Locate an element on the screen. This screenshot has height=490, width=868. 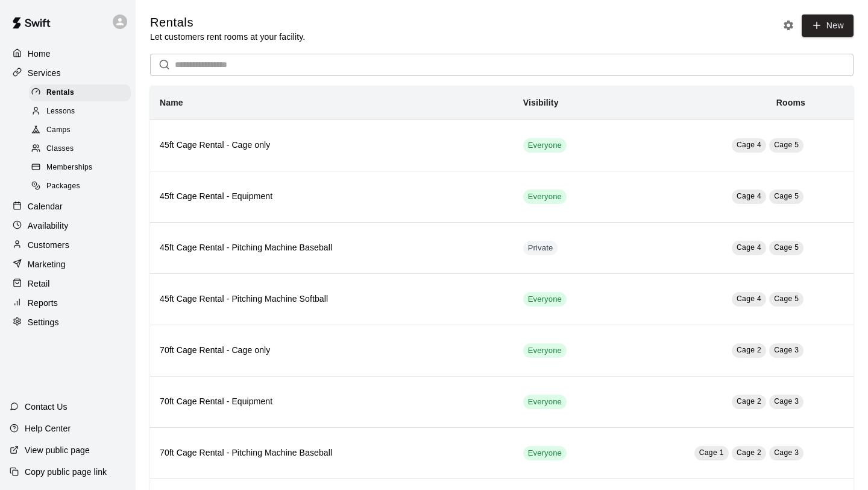
div: Marketing is located at coordinates (68, 264).